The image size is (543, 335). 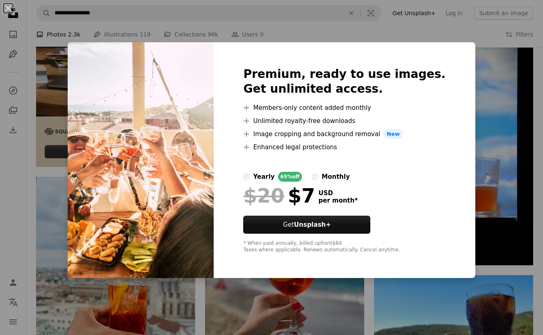 What do you see at coordinates (290, 177) in the screenshot?
I see `div: 65% off` at bounding box center [290, 177].